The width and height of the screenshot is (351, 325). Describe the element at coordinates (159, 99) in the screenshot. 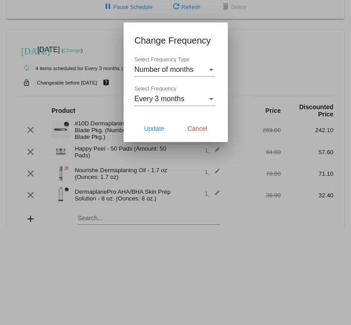

I see `span: Every 3 months` at that location.